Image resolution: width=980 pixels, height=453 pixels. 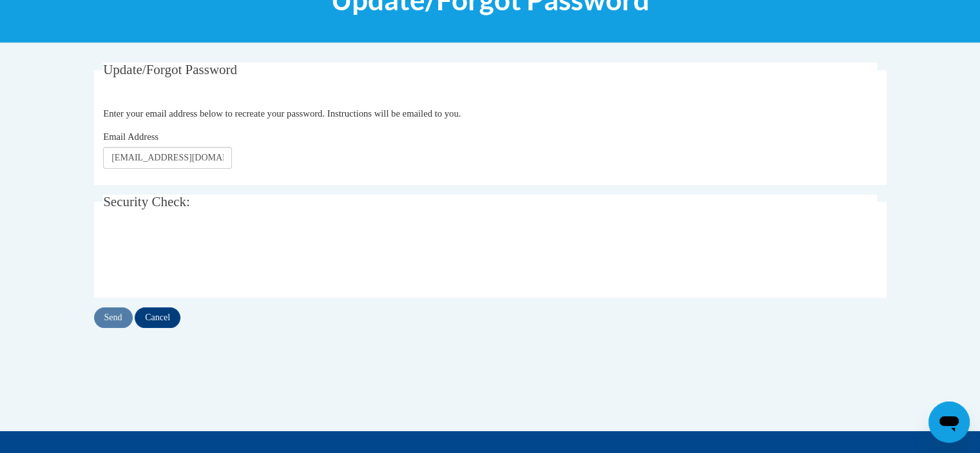 I want to click on input: Cancel, so click(x=157, y=318).